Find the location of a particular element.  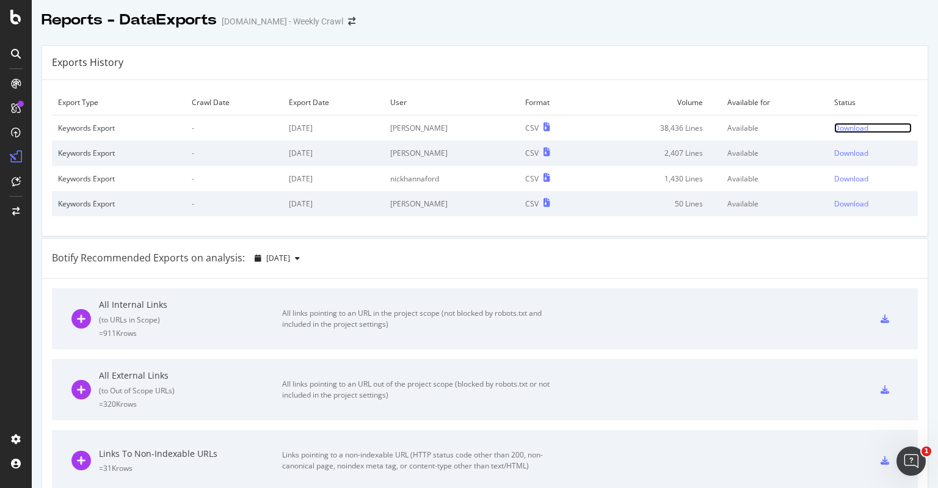

div: All links pointing to an URL out of the project scope (blocked by robots.txt or not included in t... is located at coordinates (419, 389).